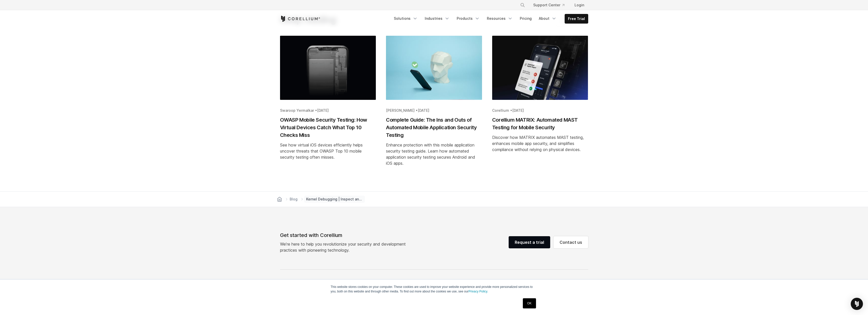  Describe the element at coordinates (437, 18) in the screenshot. I see `a: Industries` at that location.